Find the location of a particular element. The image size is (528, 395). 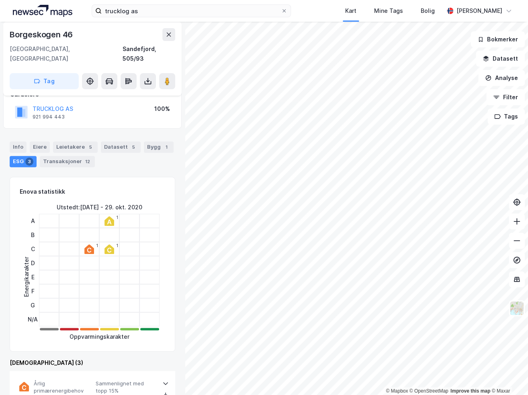

div: D is located at coordinates (33, 263).